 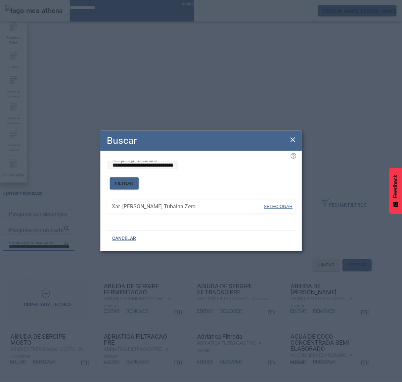 What do you see at coordinates (124, 183) in the screenshot?
I see `button: FILTRAR` at bounding box center [124, 183].